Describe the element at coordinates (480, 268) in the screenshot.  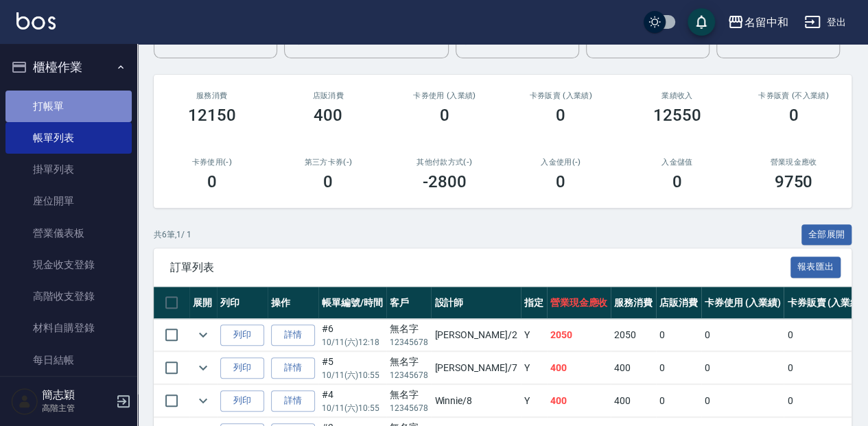
I see `span: 訂單列表` at that location.